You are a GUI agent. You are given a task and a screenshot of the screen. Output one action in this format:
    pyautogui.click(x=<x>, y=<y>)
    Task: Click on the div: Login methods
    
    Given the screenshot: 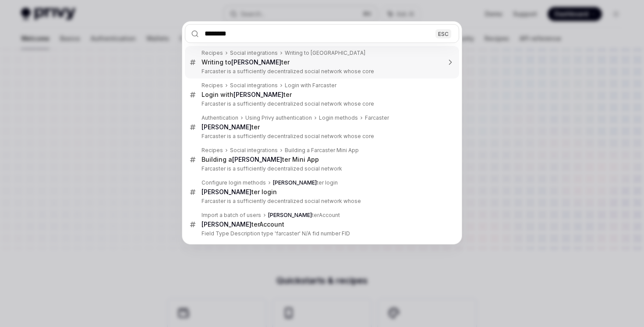 What is the action you would take?
    pyautogui.click(x=338, y=118)
    